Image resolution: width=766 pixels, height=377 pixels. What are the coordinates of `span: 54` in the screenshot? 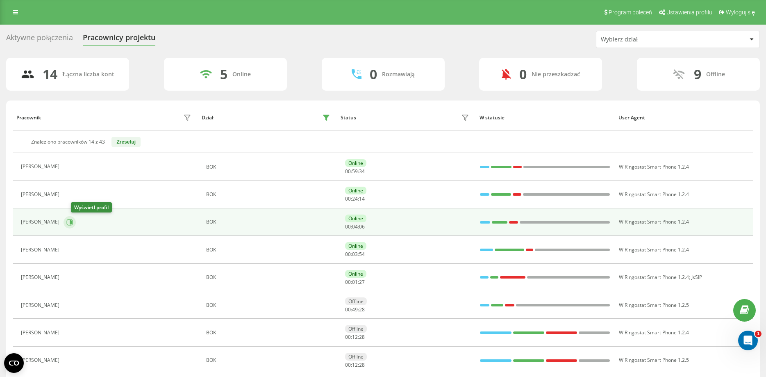 It's located at (362, 254).